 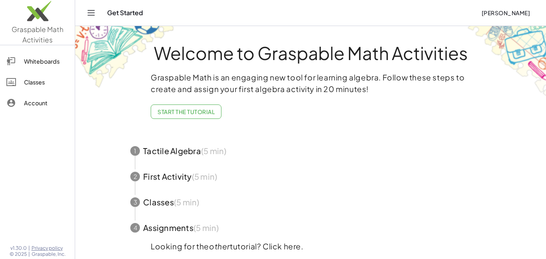 What do you see at coordinates (46, 61) in the screenshot?
I see `div: Whiteboards` at bounding box center [46, 61].